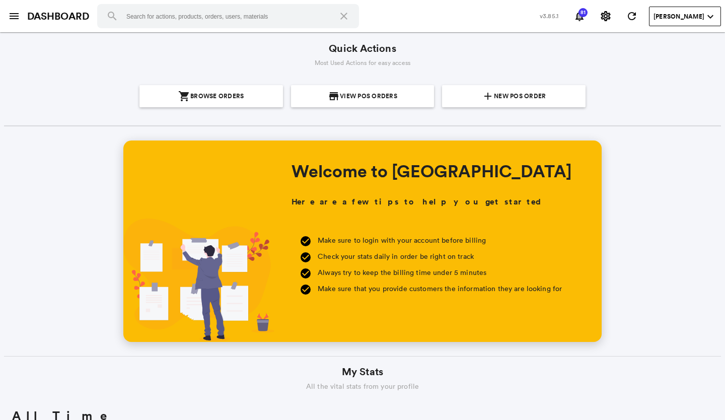 Image resolution: width=725 pixels, height=420 pixels. I want to click on span: Most Used Actions for easy access, so click(362, 62).